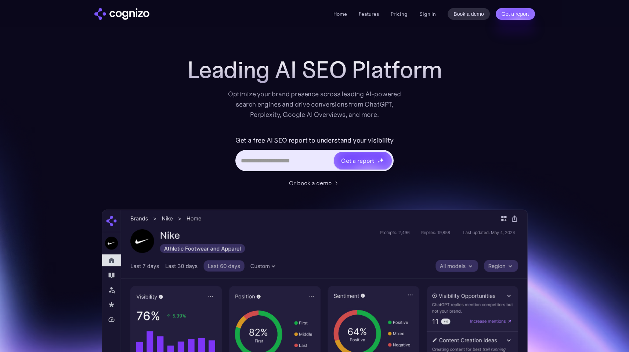 The image size is (629, 352). What do you see at coordinates (315, 70) in the screenshot?
I see `h1: Leading AI SEO Platform` at bounding box center [315, 70].